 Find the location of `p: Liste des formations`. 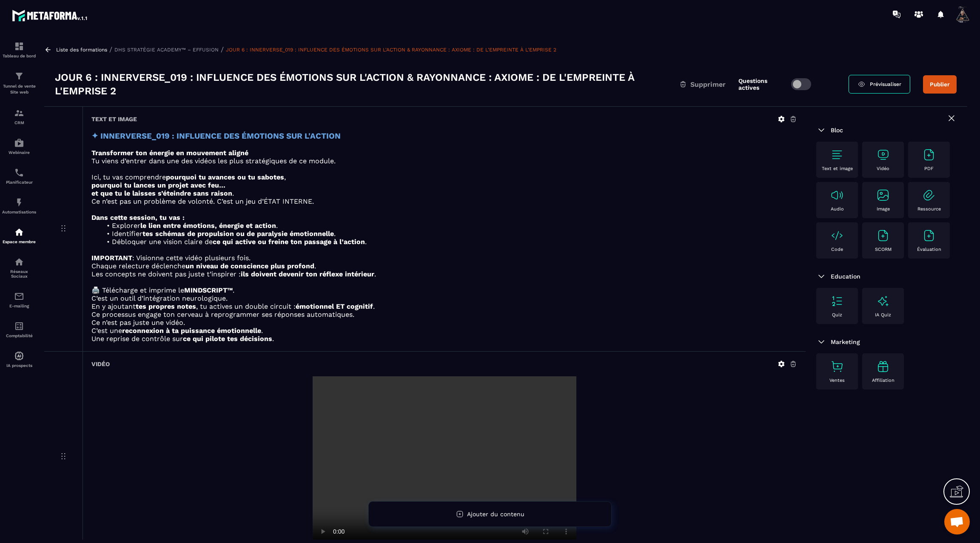

p: Liste des formations is located at coordinates (82, 50).